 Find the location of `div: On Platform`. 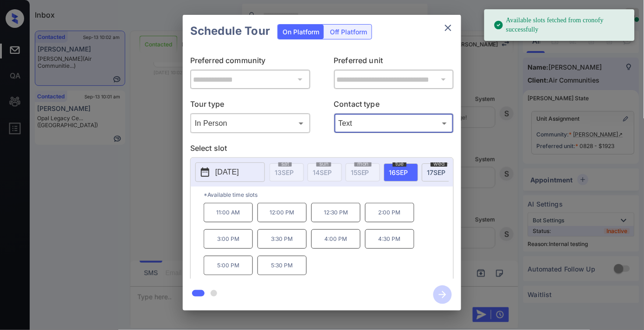

div: On Platform is located at coordinates (301, 32).